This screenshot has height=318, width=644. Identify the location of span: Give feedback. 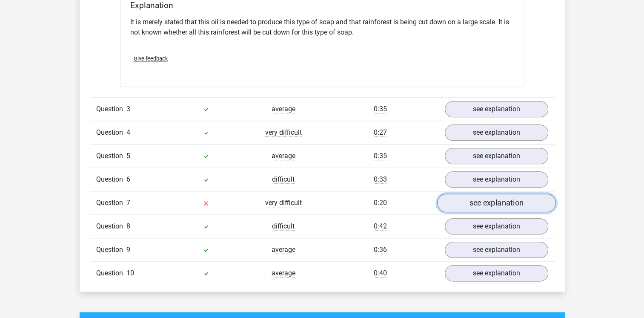
(151, 58).